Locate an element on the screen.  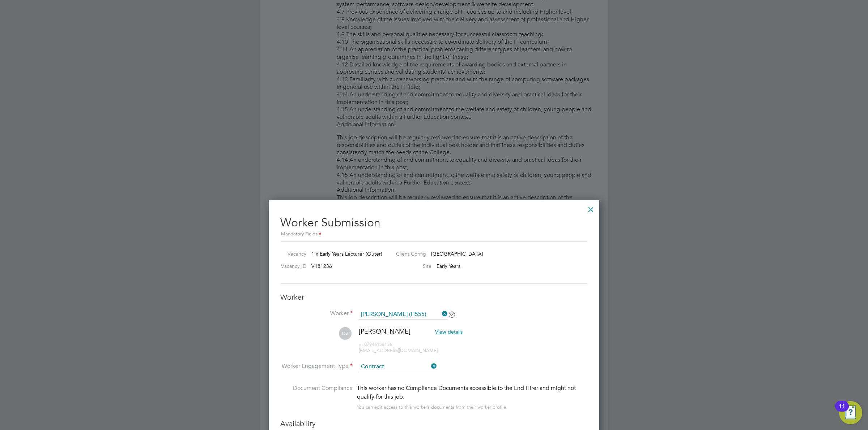
label: Worker is located at coordinates (316, 313).